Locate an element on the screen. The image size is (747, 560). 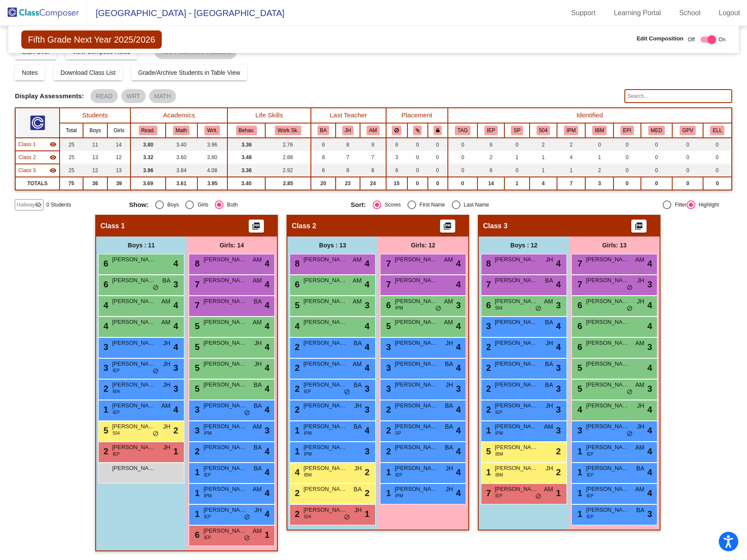
span: Class 1 is located at coordinates (27, 145).